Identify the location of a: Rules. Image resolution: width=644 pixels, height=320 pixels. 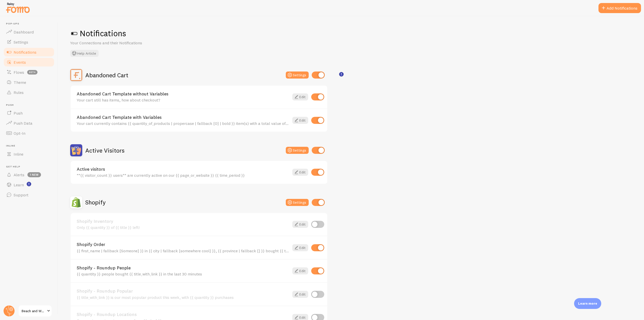
(29, 93).